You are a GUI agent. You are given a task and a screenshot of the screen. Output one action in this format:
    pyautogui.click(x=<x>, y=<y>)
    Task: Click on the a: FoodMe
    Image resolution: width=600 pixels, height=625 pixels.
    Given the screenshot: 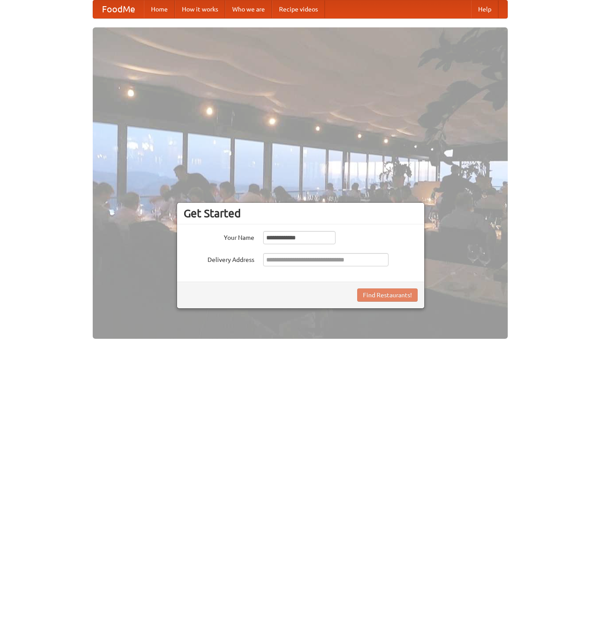 What is the action you would take?
    pyautogui.click(x=118, y=9)
    